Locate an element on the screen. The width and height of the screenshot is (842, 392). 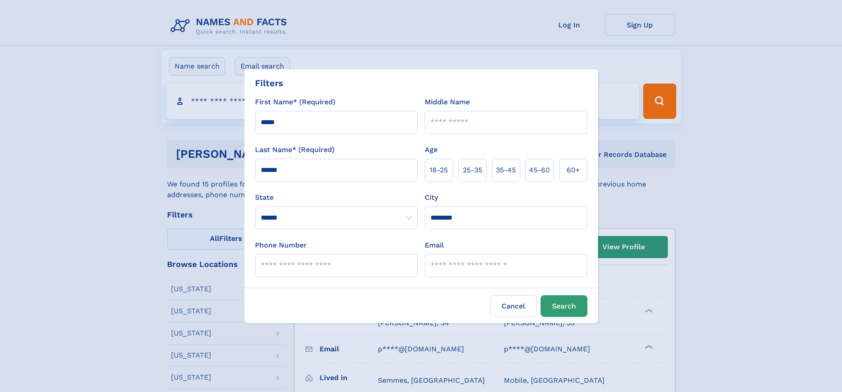
label: Email is located at coordinates (434, 245).